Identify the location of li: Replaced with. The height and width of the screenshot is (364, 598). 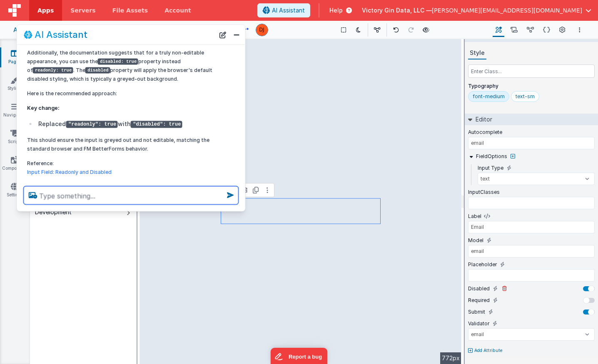
(125, 124).